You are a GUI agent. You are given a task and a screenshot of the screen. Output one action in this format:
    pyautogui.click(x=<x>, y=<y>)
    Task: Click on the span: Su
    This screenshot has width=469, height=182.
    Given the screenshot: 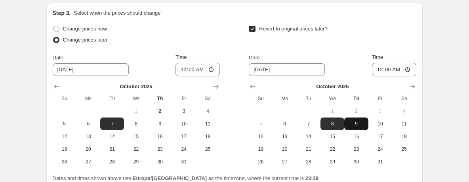 What is the action you would take?
    pyautogui.click(x=261, y=99)
    